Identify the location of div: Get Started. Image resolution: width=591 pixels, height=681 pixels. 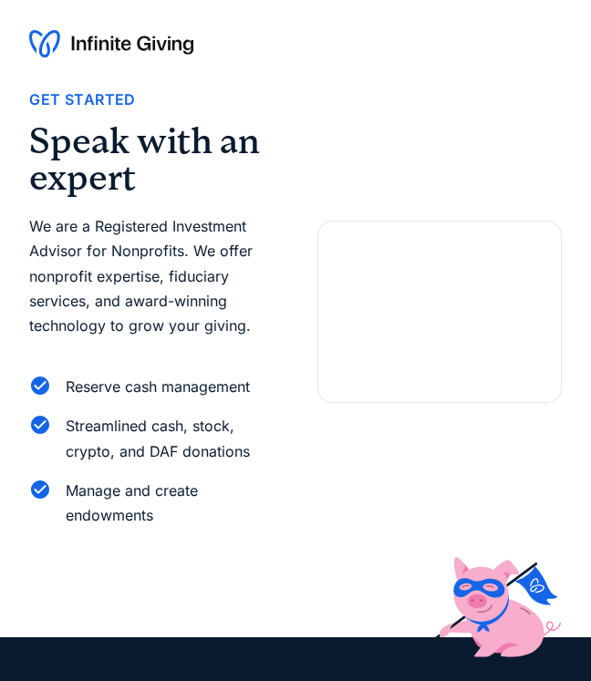
(82, 99).